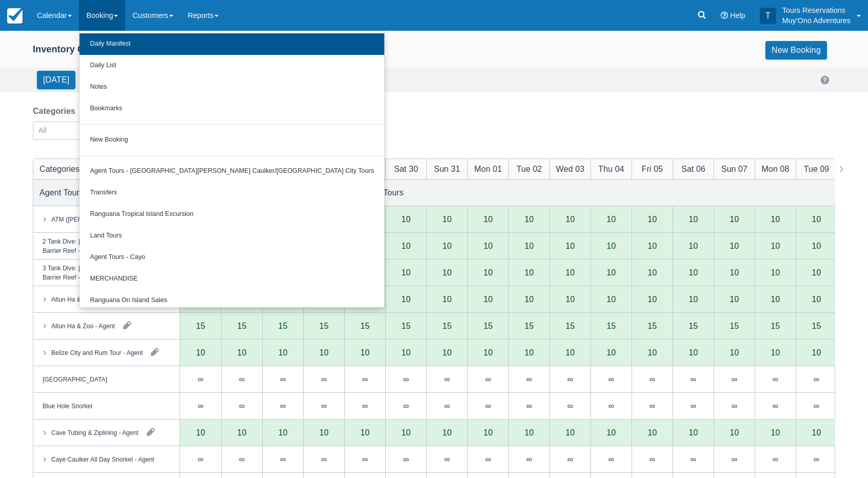  I want to click on div: Sun 07, so click(734, 169).